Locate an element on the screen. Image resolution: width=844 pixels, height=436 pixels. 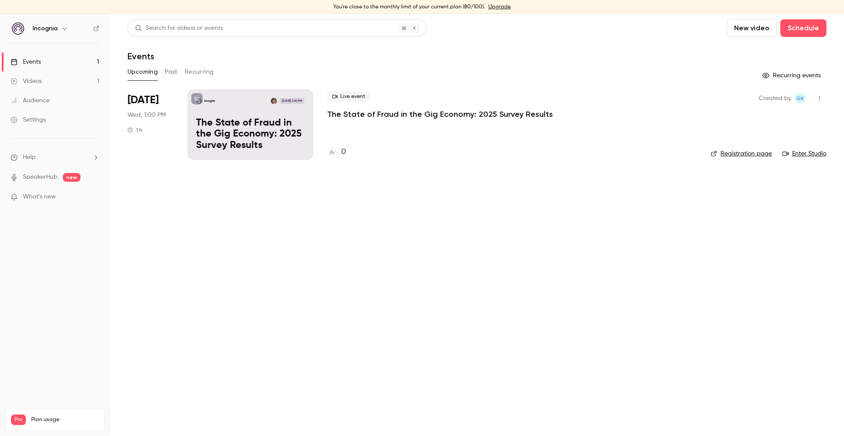
span: What's new is located at coordinates (39, 197).